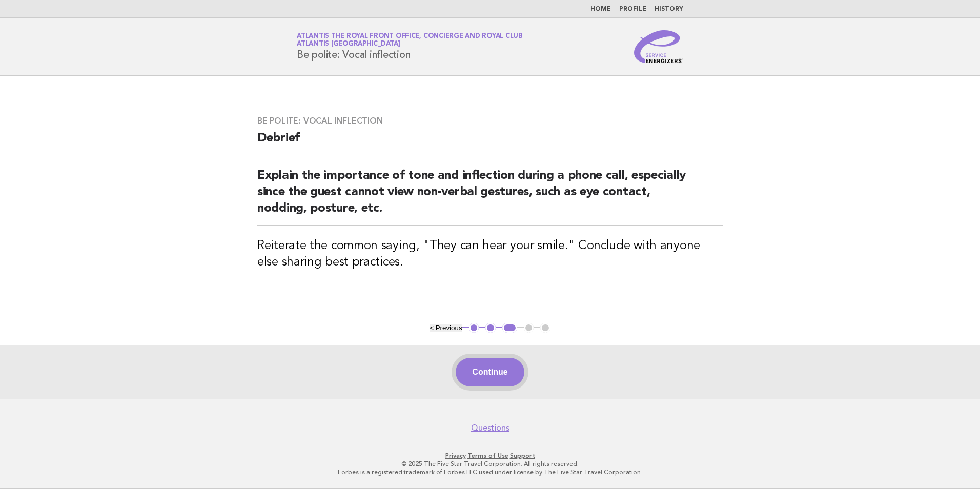  I want to click on a: History, so click(669, 9).